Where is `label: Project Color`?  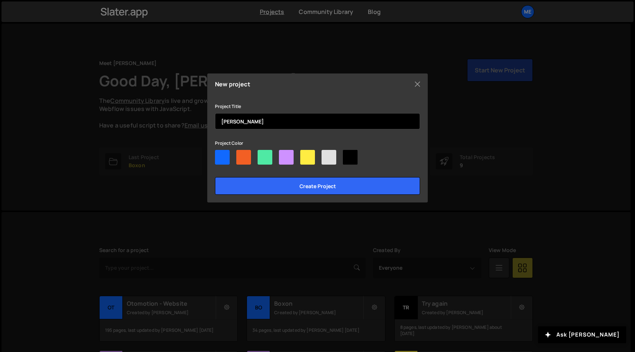
label: Project Color is located at coordinates (229, 143).